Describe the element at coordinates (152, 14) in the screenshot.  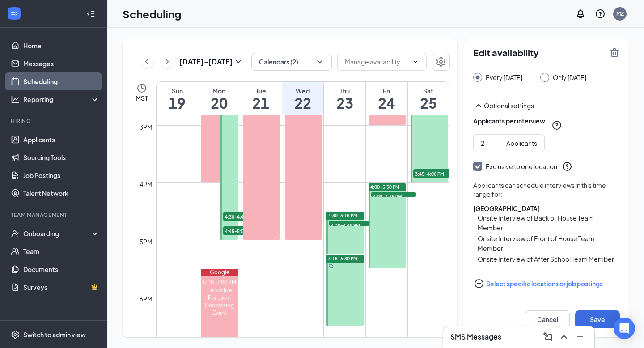
I see `h1: Scheduling` at that location.